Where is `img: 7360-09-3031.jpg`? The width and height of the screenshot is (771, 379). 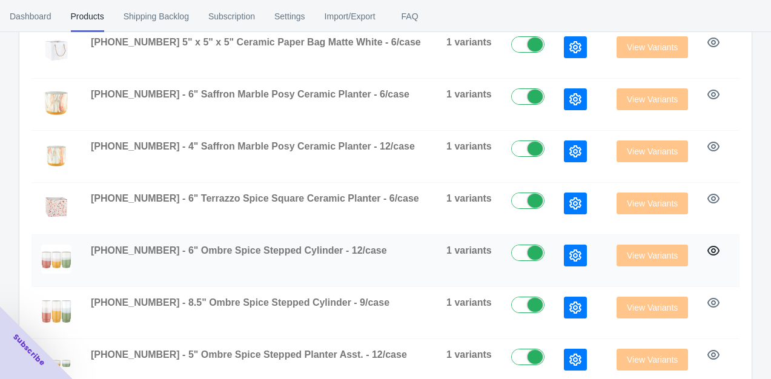 img: 7360-09-3031.jpg is located at coordinates (56, 311).